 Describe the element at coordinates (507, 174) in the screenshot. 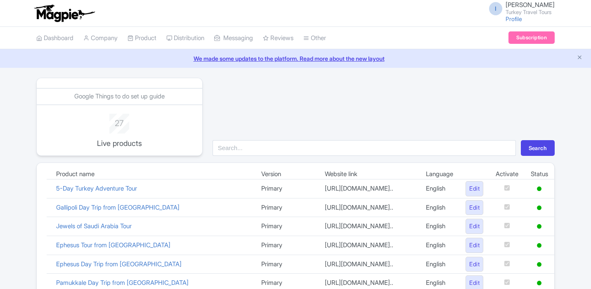

I see `td: Activate` at that location.